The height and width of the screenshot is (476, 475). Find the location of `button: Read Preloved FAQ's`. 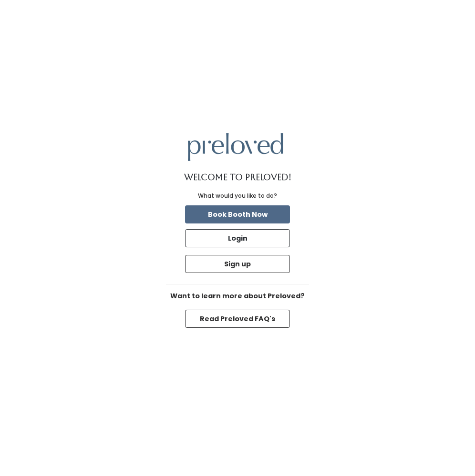

button: Read Preloved FAQ's is located at coordinates (238, 319).